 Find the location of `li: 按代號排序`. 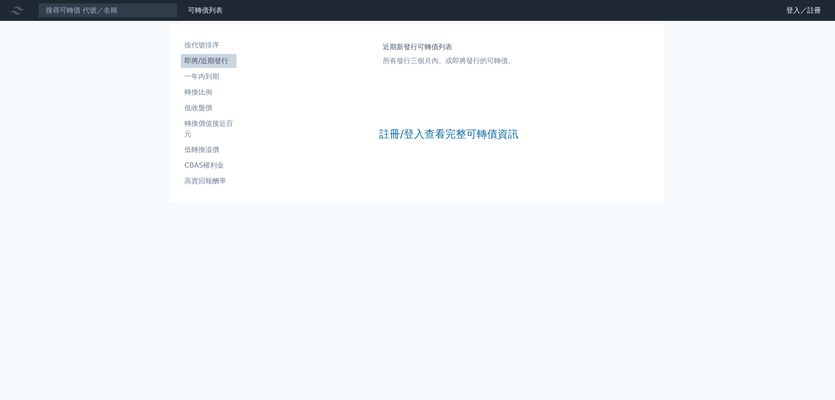

li: 按代號排序 is located at coordinates (209, 45).